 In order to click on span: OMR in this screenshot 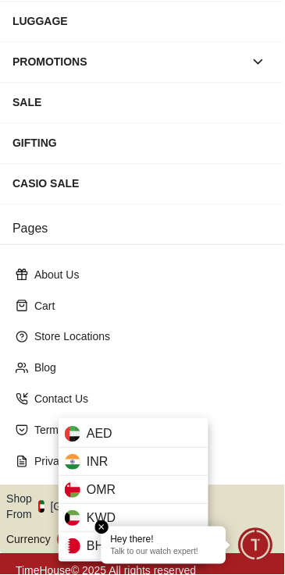, I will do `click(101, 491)`.